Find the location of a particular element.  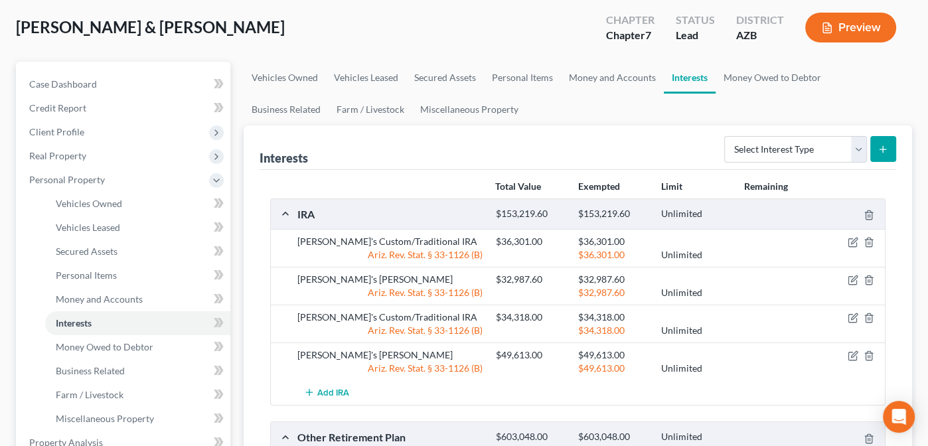

div: IRA is located at coordinates (390, 214).